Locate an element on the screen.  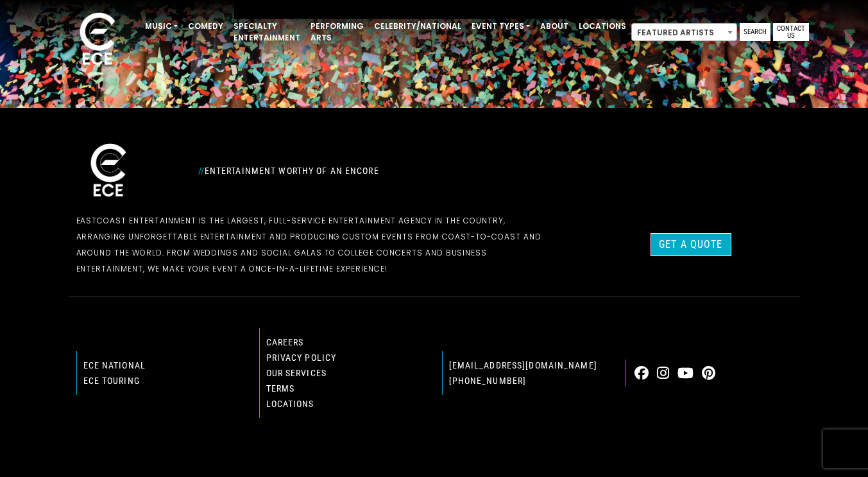
a: Our Services is located at coordinates (297, 373).